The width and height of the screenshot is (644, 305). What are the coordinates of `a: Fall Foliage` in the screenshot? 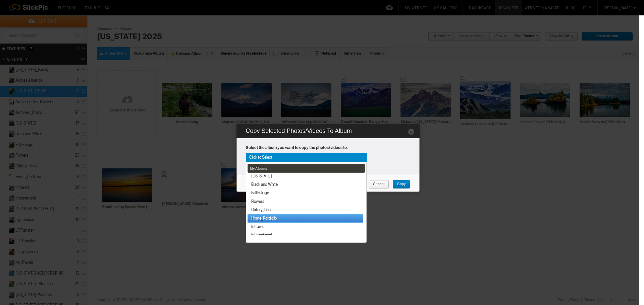 It's located at (305, 193).